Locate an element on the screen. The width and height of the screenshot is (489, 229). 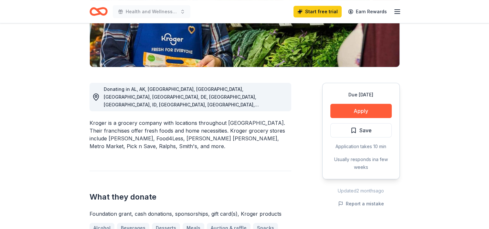
button: Save is located at coordinates (361, 130).